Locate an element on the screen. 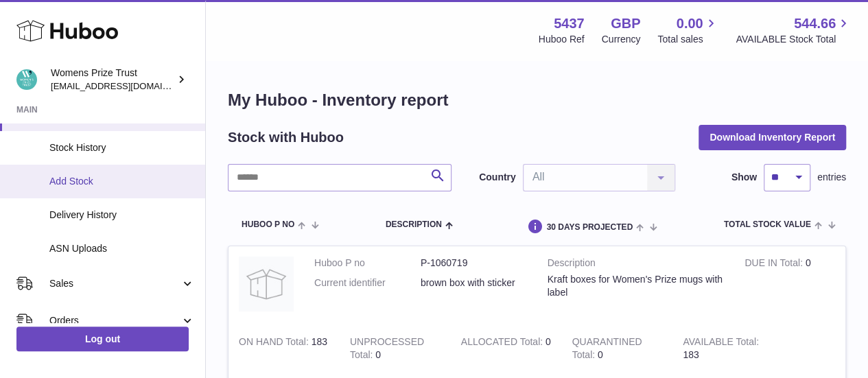 This screenshot has height=378, width=868. span: Description is located at coordinates (414, 224).